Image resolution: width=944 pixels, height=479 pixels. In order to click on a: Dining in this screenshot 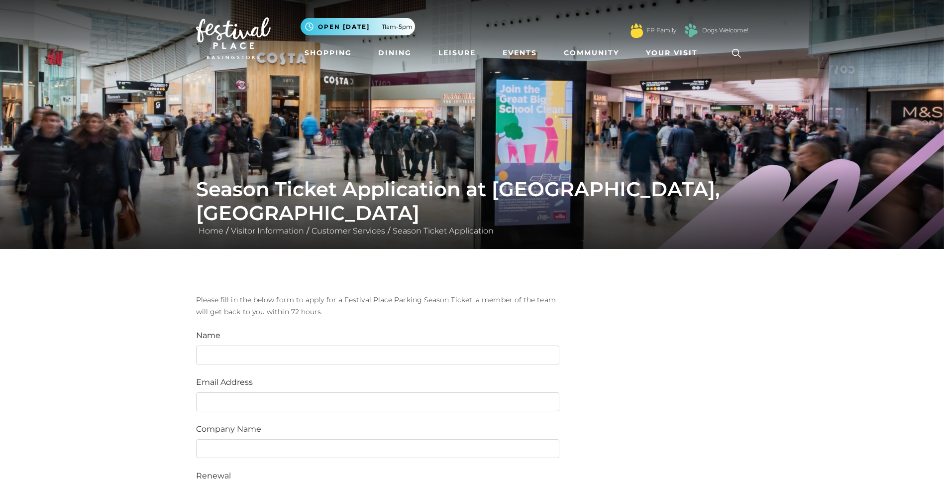, I will do `click(395, 53)`.